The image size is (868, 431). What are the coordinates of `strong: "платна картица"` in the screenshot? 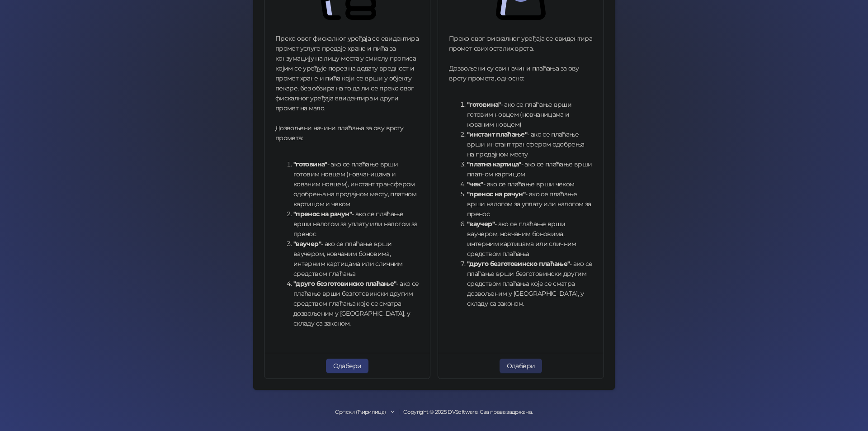 It's located at (494, 164).